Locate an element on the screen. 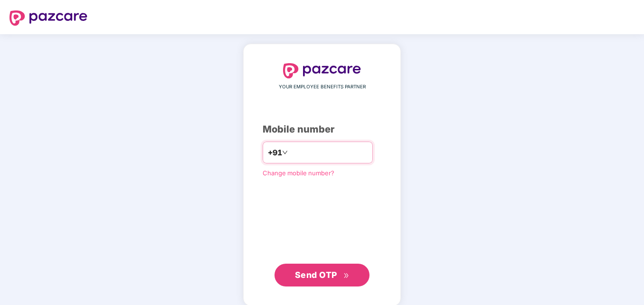 Image resolution: width=644 pixels, height=305 pixels. span: double-right is located at coordinates (346, 275).